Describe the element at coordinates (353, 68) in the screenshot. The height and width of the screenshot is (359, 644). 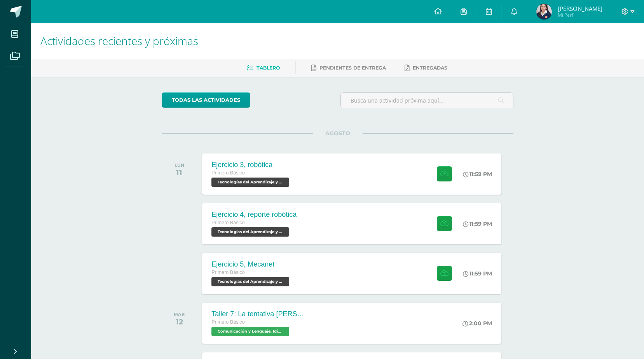
I see `span: Pendientes de entrega` at that location.